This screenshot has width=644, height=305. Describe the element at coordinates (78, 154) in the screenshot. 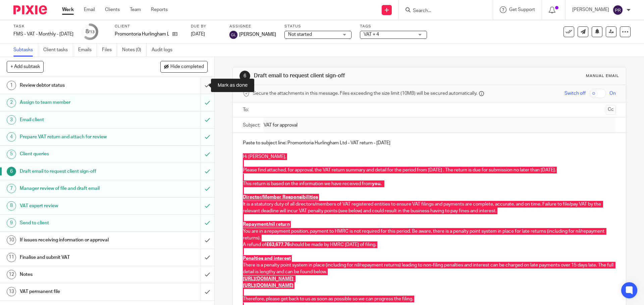

I see `h1: Client queries` at that location.